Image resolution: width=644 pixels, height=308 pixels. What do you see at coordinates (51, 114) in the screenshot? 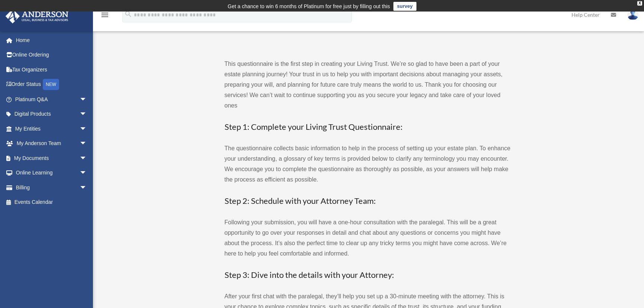
I see `a: Digital Productsarrow_drop_down` at bounding box center [51, 114].